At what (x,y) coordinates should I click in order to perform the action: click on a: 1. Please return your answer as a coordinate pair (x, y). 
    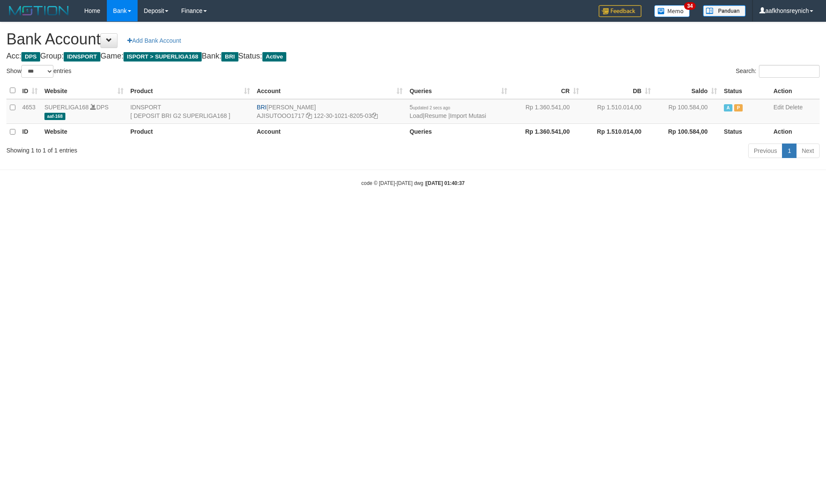
    Looking at the image, I should click on (789, 151).